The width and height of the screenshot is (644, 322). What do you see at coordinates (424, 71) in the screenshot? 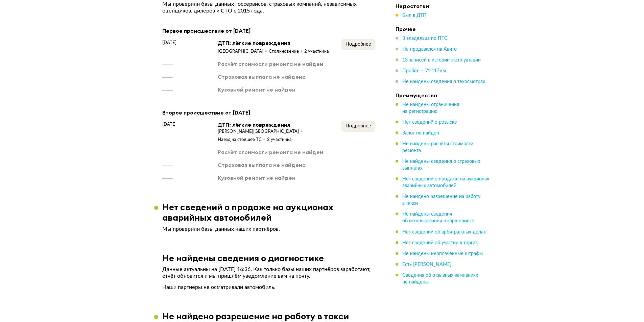
I see `span: Пробег — 72 117 км` at bounding box center [424, 71].